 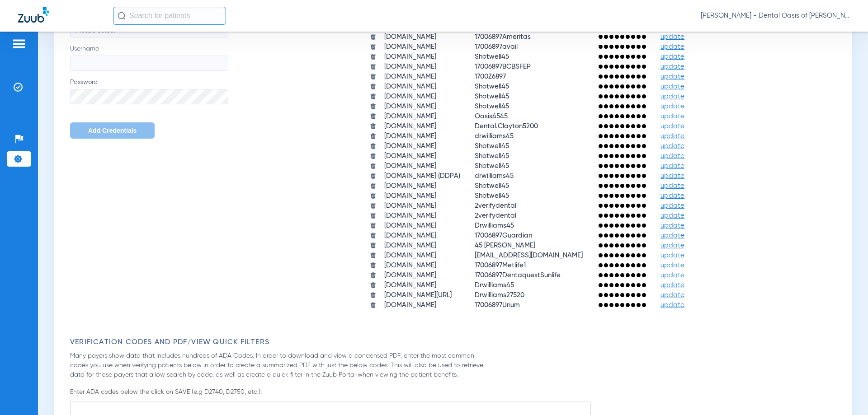 I want to click on span: Add Credentials, so click(x=112, y=130).